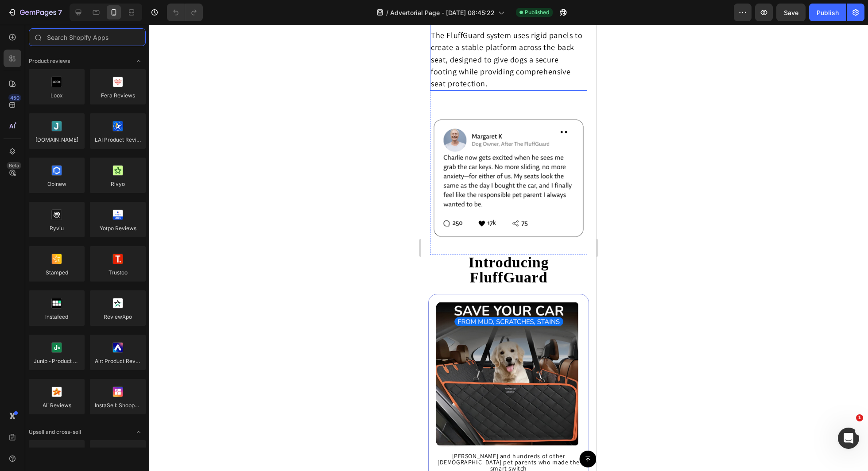  I want to click on div: 450, so click(15, 98).